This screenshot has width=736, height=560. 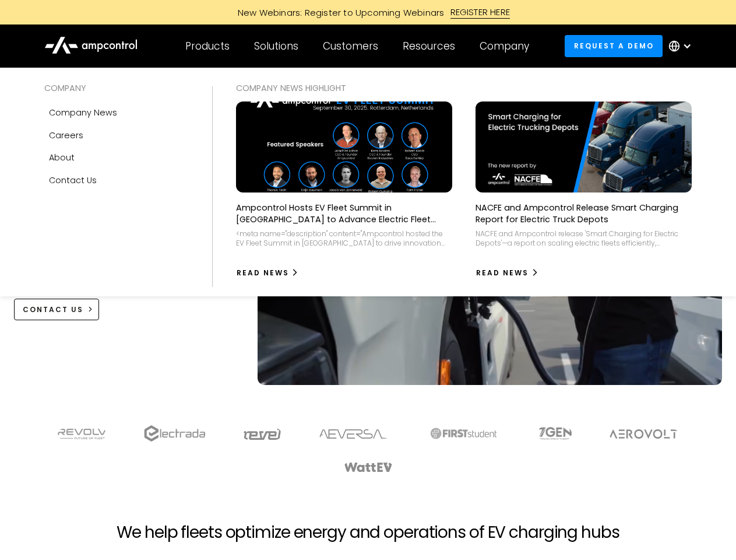 What do you see at coordinates (276, 46) in the screenshot?
I see `div: Solutions` at bounding box center [276, 46].